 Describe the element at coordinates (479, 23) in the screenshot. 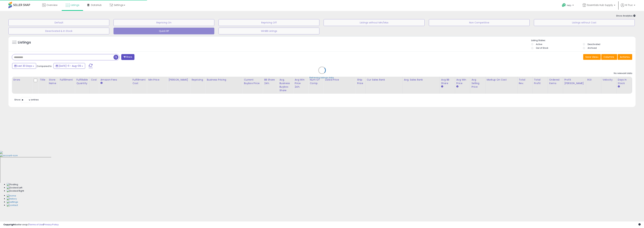

I see `button: Non Competitive` at that location.